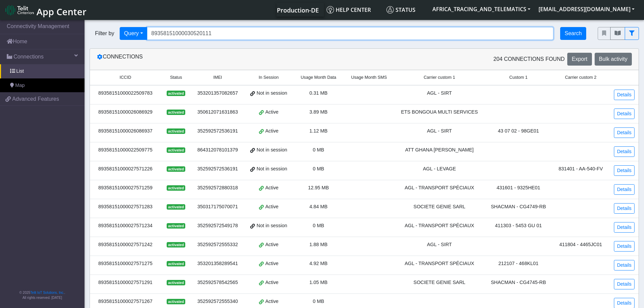 Image resolution: width=644 pixels, height=308 pixels. I want to click on span: Usage Month Data, so click(319, 77).